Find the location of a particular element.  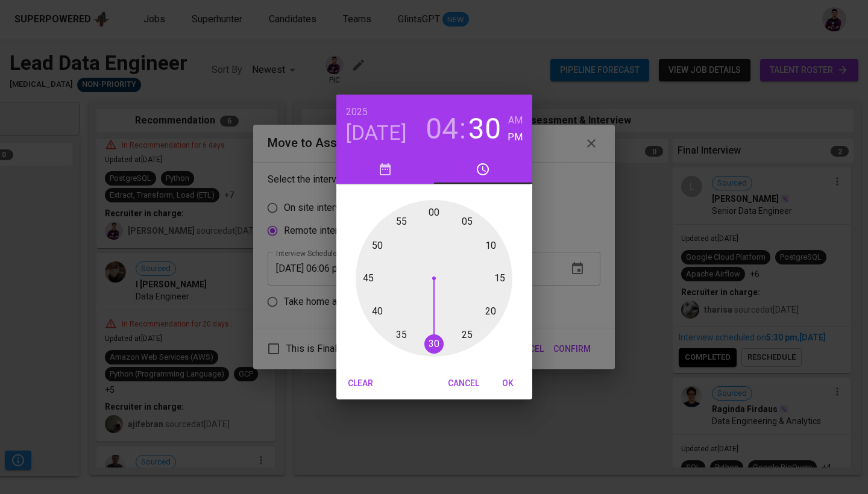

h3: 04 is located at coordinates (441, 129).